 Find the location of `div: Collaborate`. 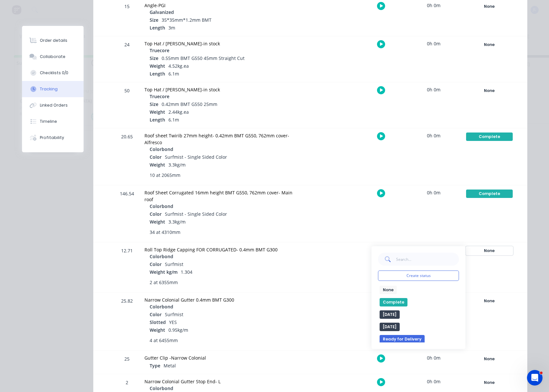

div: Collaborate is located at coordinates (53, 57).